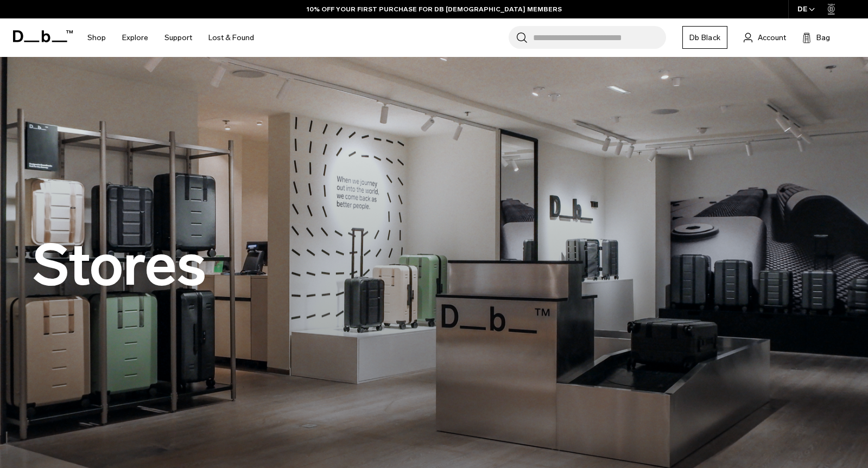 This screenshot has height=468, width=868. Describe the element at coordinates (704, 38) in the screenshot. I see `a: Db Black` at that location.